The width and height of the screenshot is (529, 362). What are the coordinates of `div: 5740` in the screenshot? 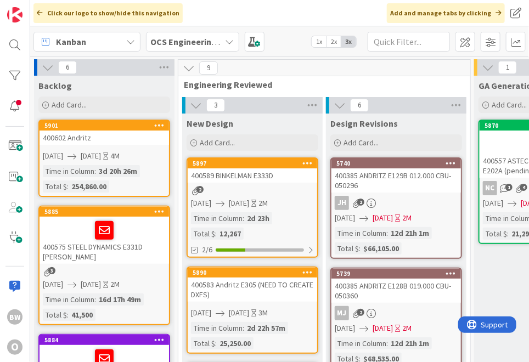 It's located at (398, 164).